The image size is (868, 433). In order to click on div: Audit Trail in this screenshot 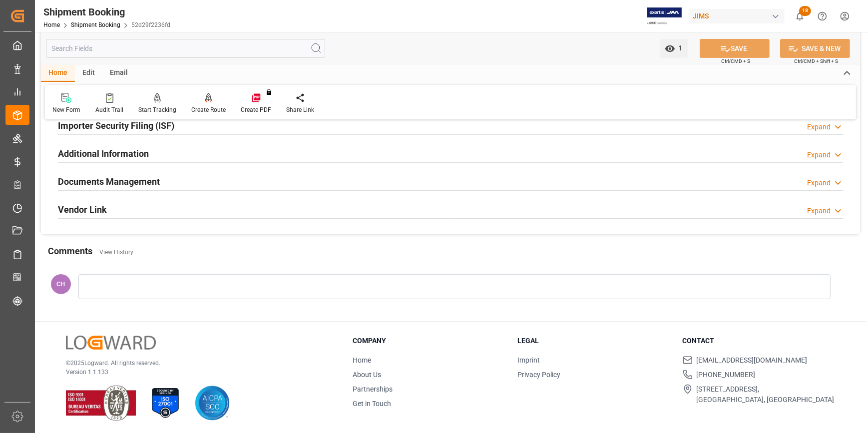, I will do `click(110, 110)`.